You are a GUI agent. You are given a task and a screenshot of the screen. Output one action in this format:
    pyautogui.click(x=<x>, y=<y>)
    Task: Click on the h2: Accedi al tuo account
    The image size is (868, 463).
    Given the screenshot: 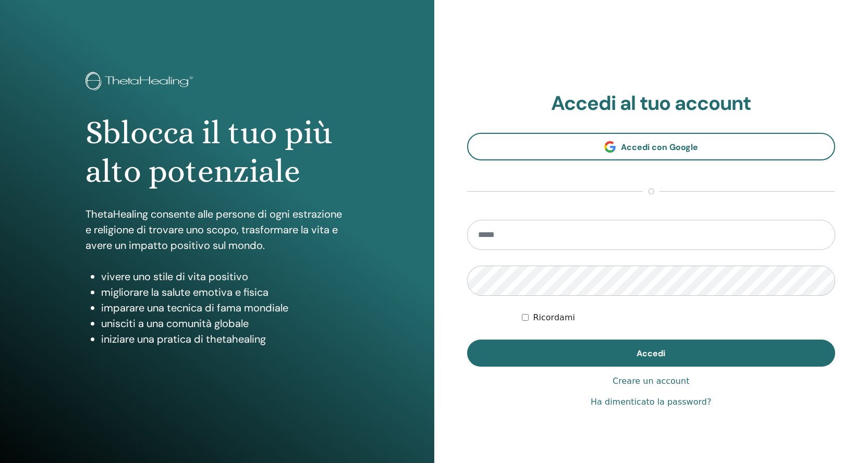 What is the action you would take?
    pyautogui.click(x=651, y=104)
    